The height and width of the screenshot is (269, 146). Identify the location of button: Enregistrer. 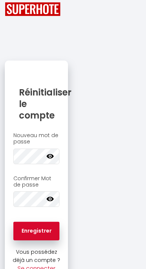
(36, 232).